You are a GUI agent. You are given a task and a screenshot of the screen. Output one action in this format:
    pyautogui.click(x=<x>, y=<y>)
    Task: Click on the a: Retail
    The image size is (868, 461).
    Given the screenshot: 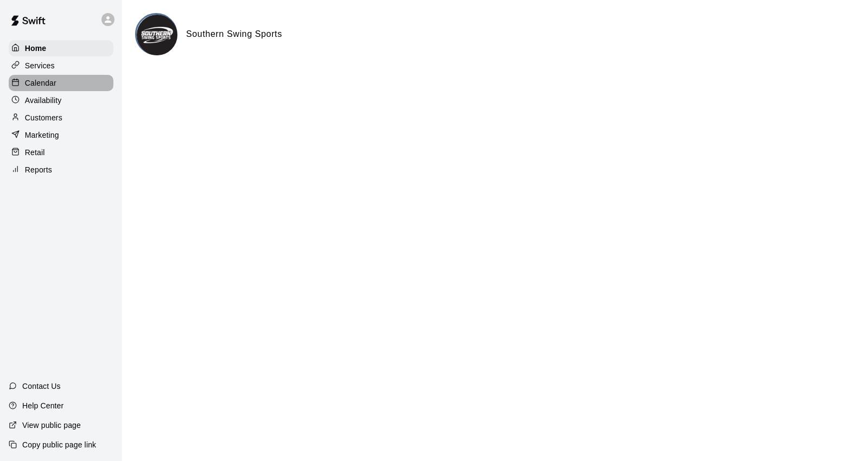 What is the action you would take?
    pyautogui.click(x=61, y=152)
    